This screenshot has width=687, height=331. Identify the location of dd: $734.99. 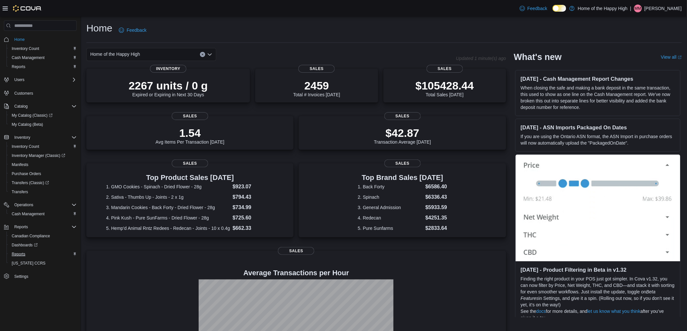
(253, 208).